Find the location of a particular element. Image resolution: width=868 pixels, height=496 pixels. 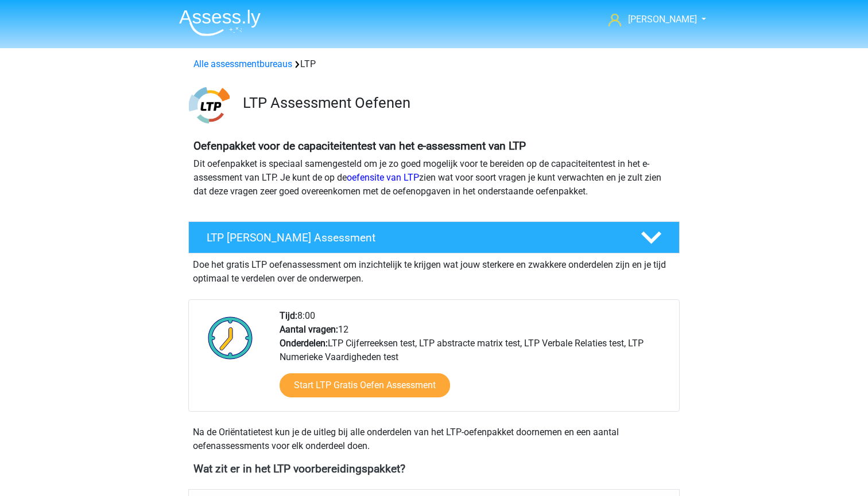

b: Tijd: is located at coordinates (288, 315).